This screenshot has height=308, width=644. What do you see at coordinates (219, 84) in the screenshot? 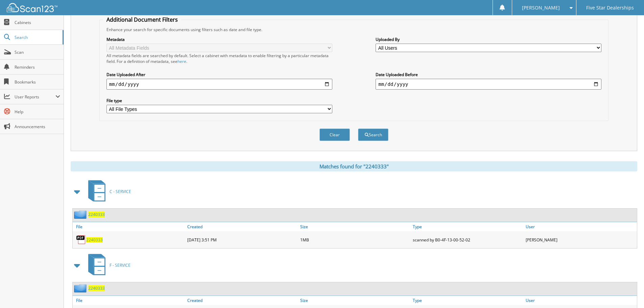
I see `input: start` at bounding box center [219, 84].